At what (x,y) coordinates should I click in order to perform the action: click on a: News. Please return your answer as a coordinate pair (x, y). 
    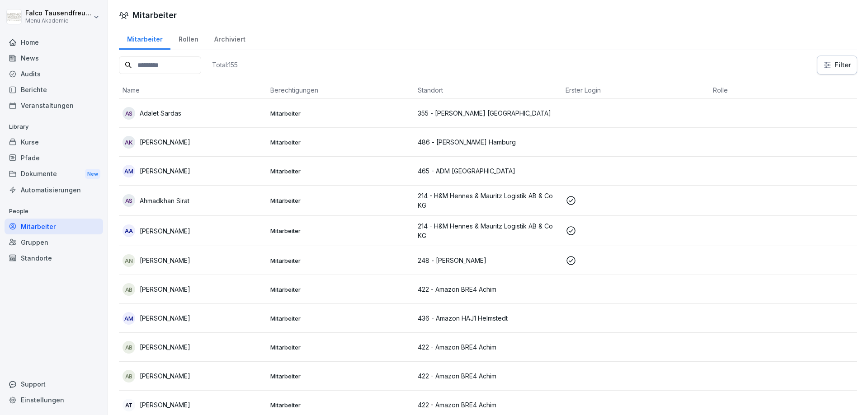
    Looking at the image, I should click on (54, 58).